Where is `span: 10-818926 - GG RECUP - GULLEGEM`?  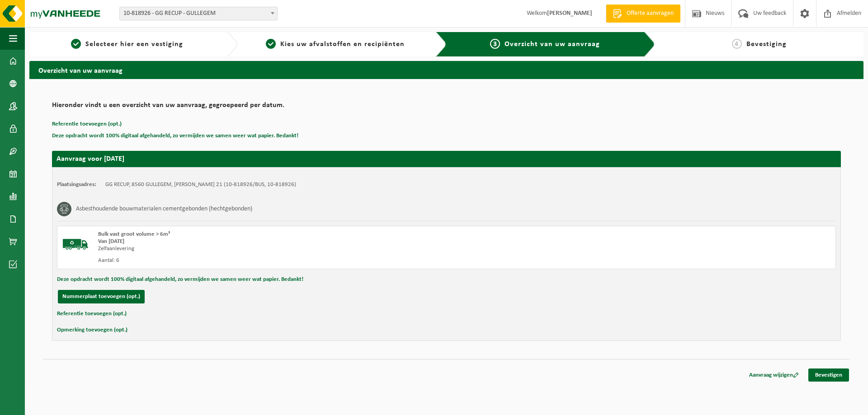 span: 10-818926 - GG RECUP - GULLEGEM is located at coordinates (198, 14).